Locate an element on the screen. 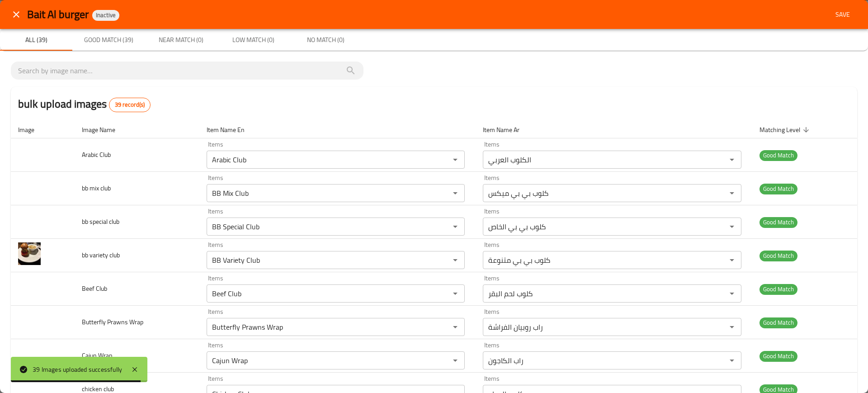  img: bb variety club is located at coordinates (29, 254).